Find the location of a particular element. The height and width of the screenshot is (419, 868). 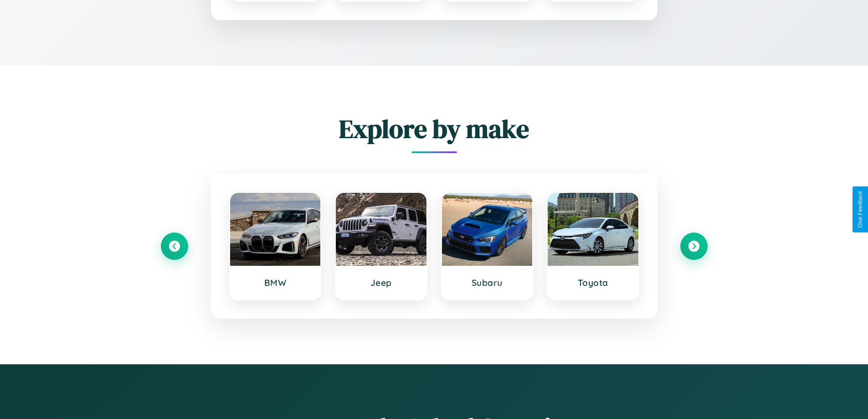

div: Give Feedback is located at coordinates (860, 210).